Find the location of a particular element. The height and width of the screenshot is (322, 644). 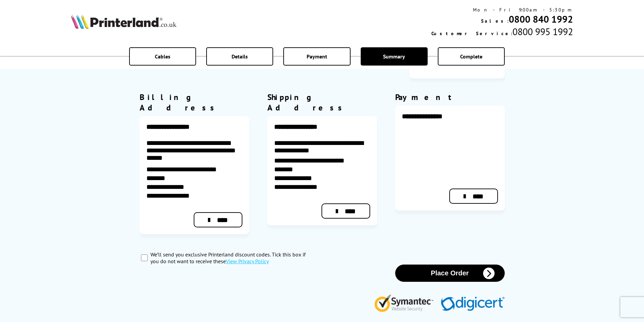

div: Payment is located at coordinates (450, 97).